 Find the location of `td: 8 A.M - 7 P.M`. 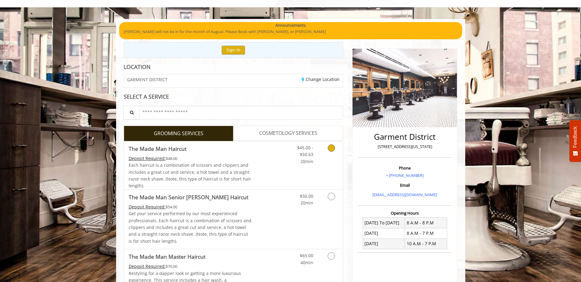

td: 8 A.M - 7 P.M is located at coordinates (426, 233).